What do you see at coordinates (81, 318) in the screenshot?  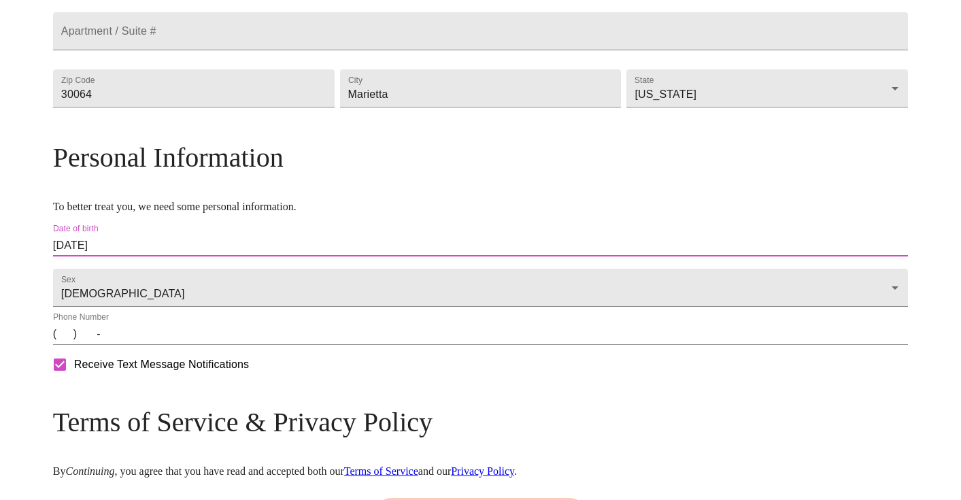 I see `label: Phone Number` at bounding box center [81, 318].